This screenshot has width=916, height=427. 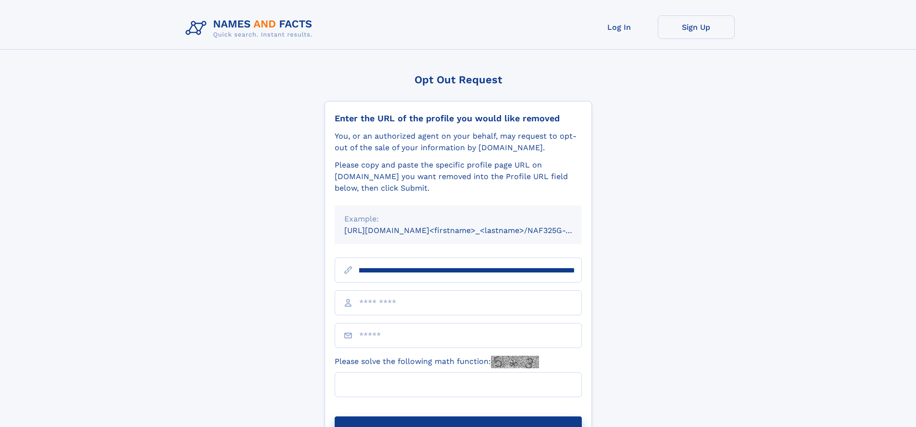 What do you see at coordinates (437, 362) in the screenshot?
I see `label: Please solve the following math function:` at bounding box center [437, 362].